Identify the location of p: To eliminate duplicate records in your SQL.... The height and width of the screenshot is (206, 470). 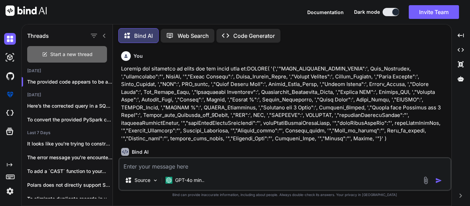
(70, 199).